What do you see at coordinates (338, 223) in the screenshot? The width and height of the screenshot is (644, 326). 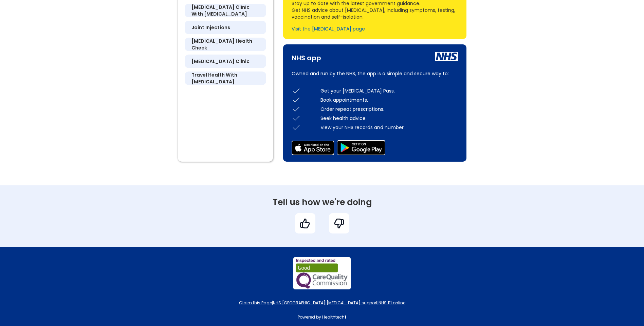 I see `img: bad feedback icon` at bounding box center [338, 223].